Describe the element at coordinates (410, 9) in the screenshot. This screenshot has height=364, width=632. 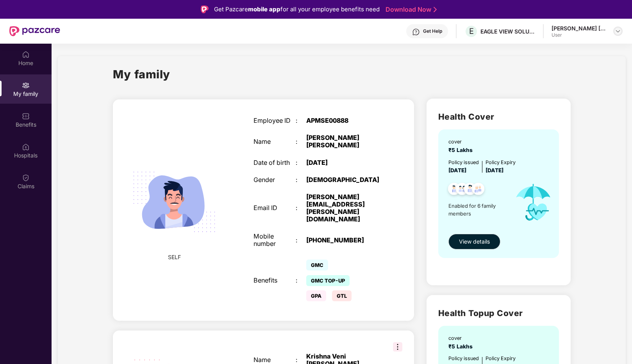
I see `a: Download Now` at that location.